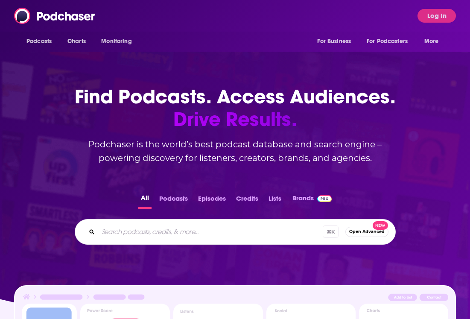  I want to click on button: Log In, so click(437, 16).